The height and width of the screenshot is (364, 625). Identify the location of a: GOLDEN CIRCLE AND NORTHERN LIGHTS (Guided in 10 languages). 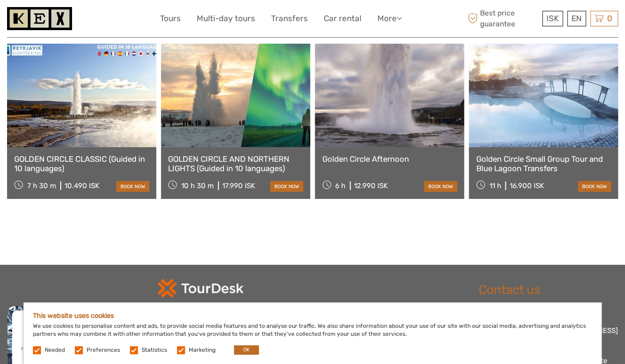
(236, 163).